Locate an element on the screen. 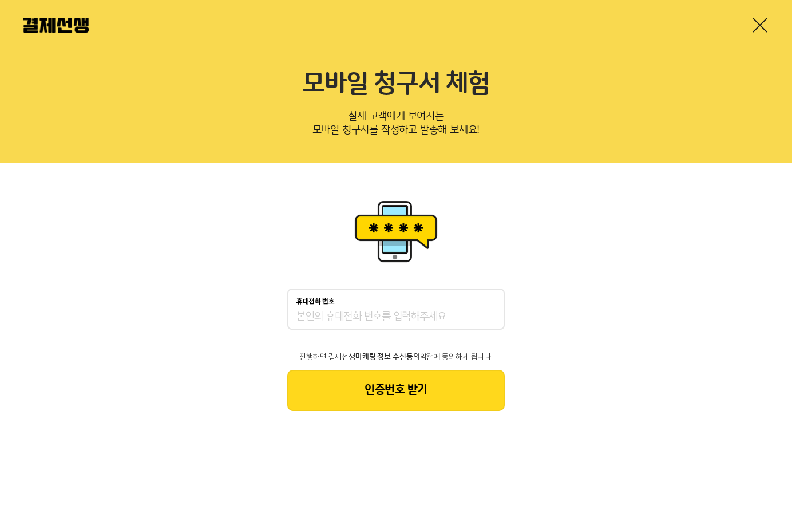 Image resolution: width=792 pixels, height=529 pixels. button: 인증번호 받기 is located at coordinates (396, 390).